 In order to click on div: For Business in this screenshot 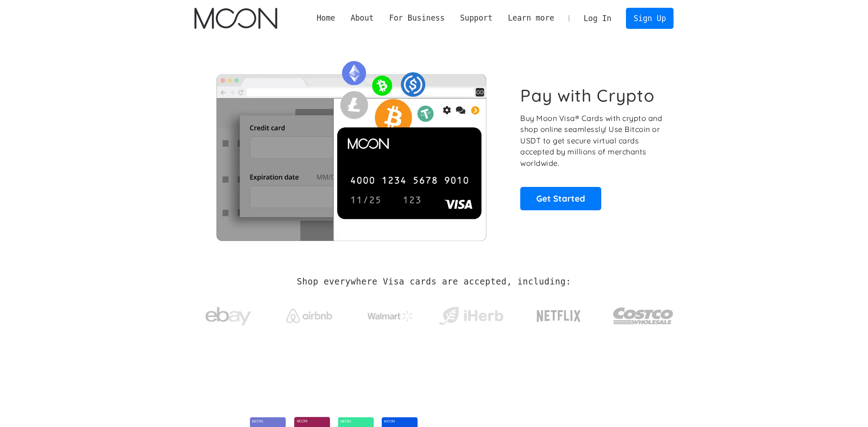, I will do `click(417, 18)`.